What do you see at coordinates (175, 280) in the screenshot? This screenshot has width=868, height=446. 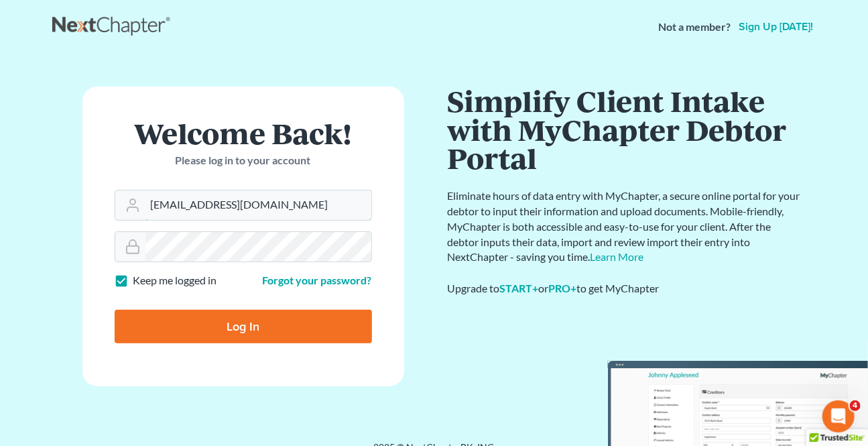 I see `label: Keep me logged in` at bounding box center [175, 280].